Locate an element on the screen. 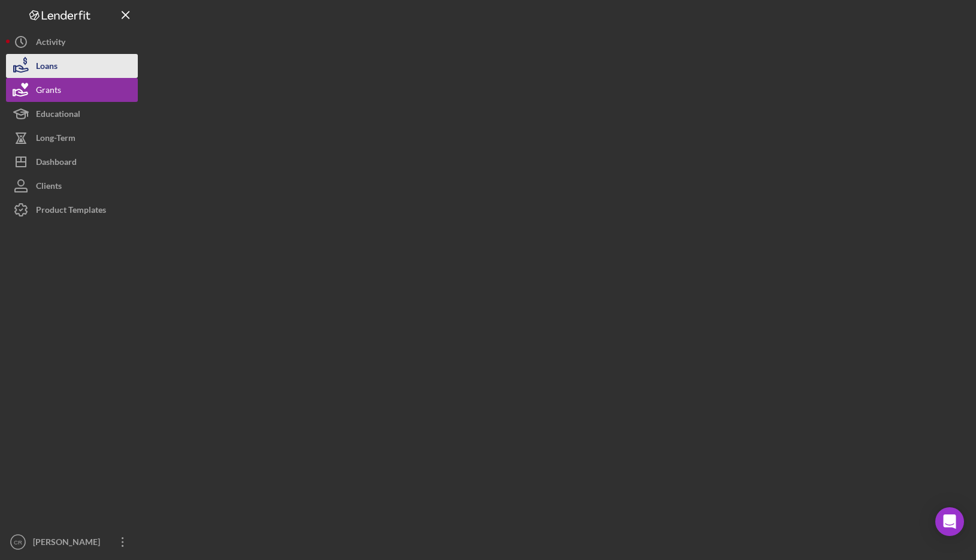 This screenshot has height=560, width=976. div: Product Templates is located at coordinates (71, 211).